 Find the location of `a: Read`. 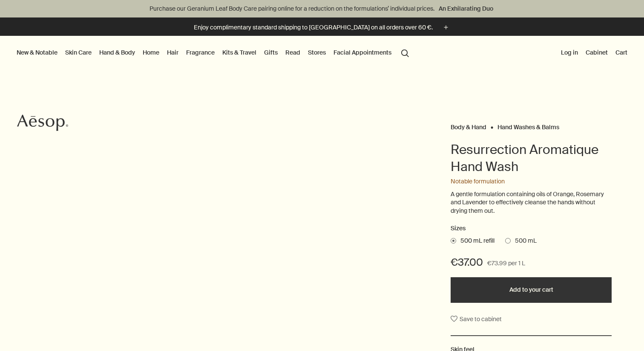

a: Read is located at coordinates (292, 52).